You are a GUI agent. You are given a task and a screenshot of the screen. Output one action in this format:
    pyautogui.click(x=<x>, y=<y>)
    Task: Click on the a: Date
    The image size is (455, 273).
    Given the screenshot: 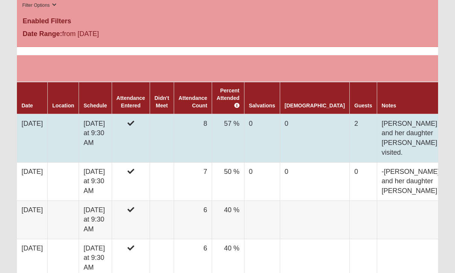 What is the action you would take?
    pyautogui.click(x=27, y=106)
    